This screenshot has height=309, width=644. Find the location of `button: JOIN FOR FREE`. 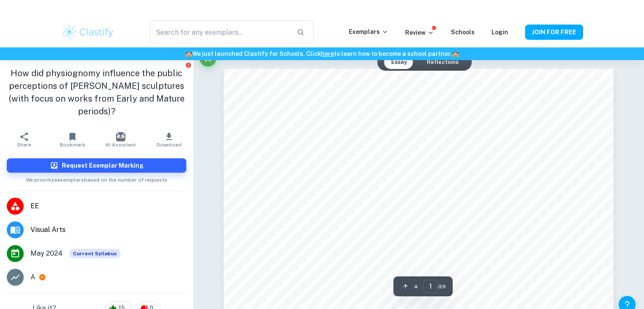

button: JOIN FOR FREE is located at coordinates (554, 32).